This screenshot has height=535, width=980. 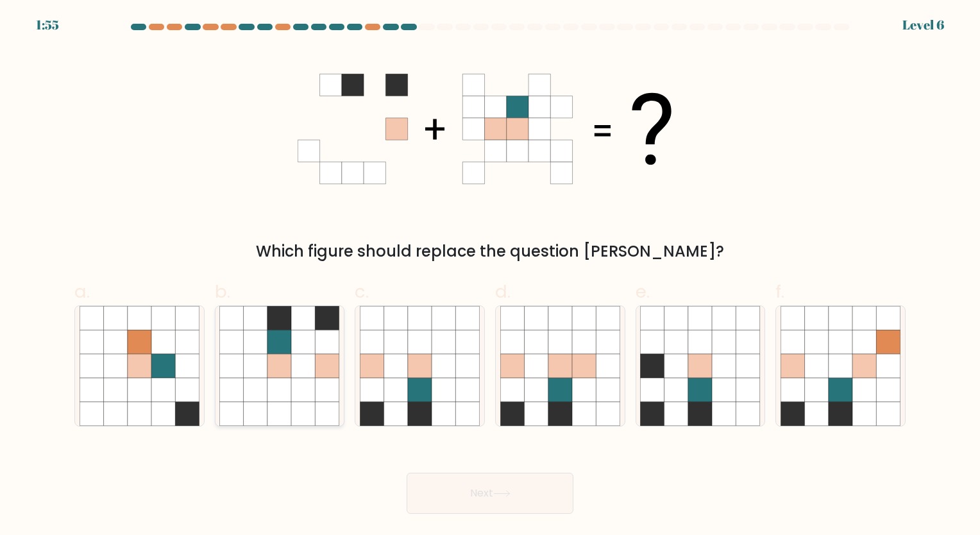 What do you see at coordinates (223, 291) in the screenshot?
I see `span: b.` at bounding box center [223, 291].